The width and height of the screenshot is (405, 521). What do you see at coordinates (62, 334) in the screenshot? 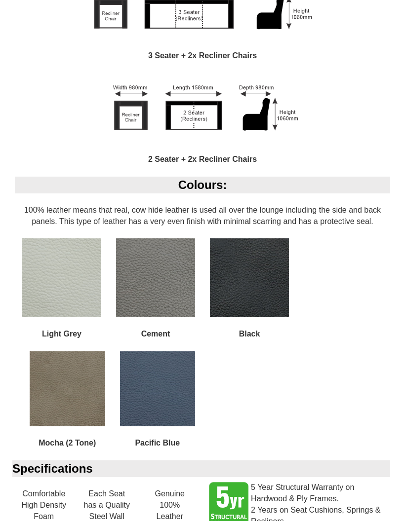
I see `b: Light Grey` at bounding box center [62, 334].